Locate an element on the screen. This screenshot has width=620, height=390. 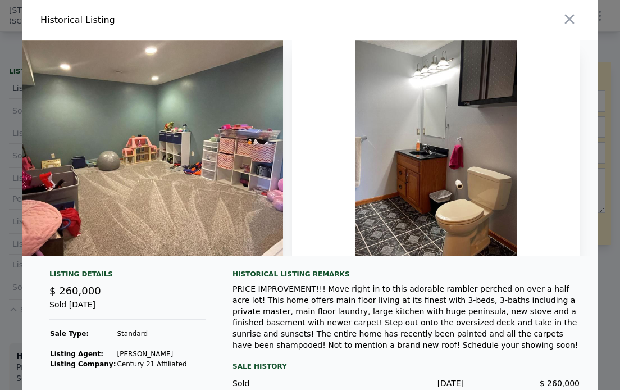
img: Property Img is located at coordinates (436, 148).